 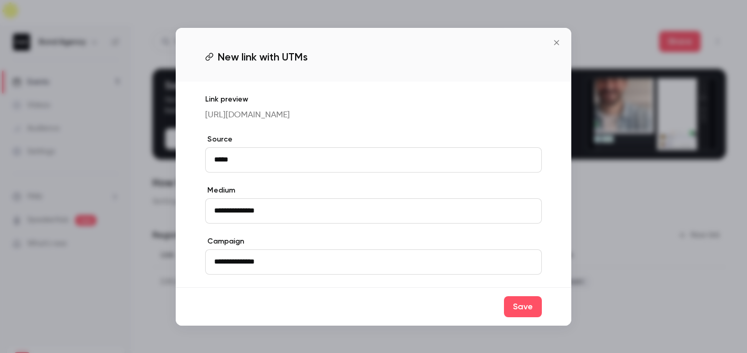 I want to click on button: Save, so click(x=523, y=307).